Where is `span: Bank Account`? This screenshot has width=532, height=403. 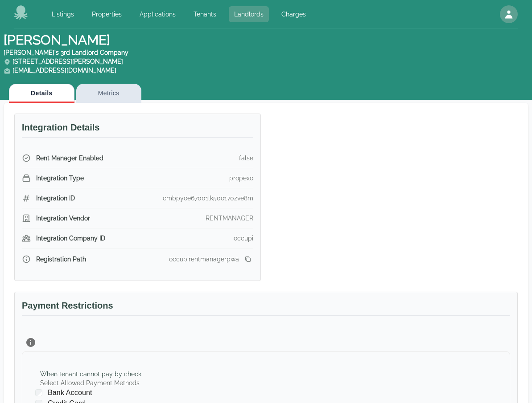
span: Bank Account is located at coordinates (70, 393).